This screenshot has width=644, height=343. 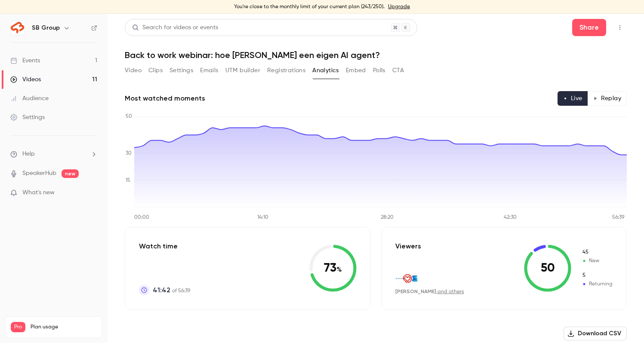 I want to click on div: Videos, so click(x=26, y=80).